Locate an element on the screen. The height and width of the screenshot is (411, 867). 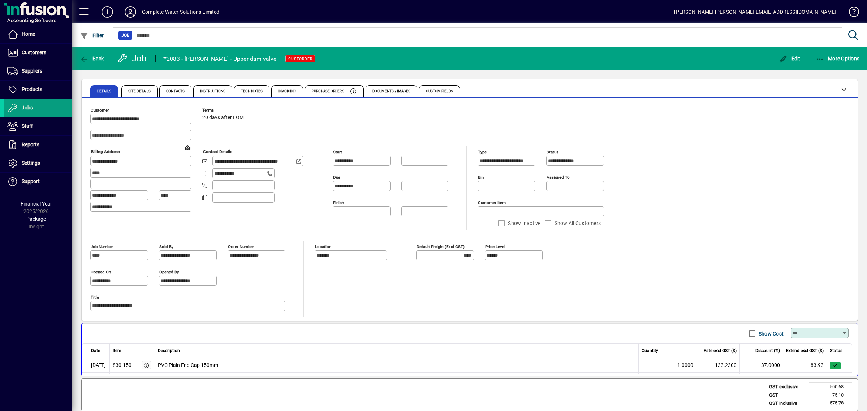
span: More Options is located at coordinates (838, 59).